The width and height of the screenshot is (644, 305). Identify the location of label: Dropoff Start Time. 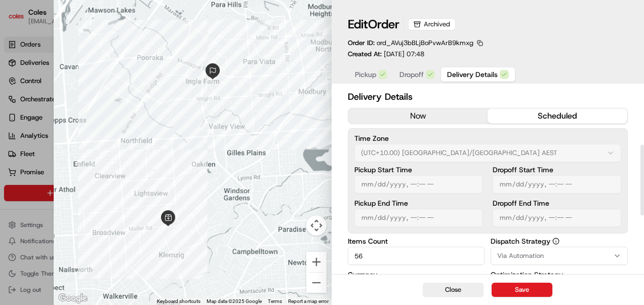
(557, 170).